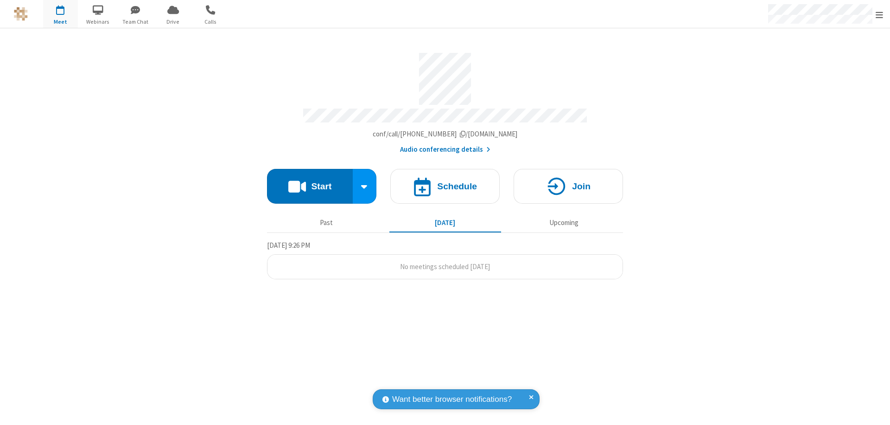 The image size is (890, 425). What do you see at coordinates (457, 186) in the screenshot?
I see `h4: Schedule` at bounding box center [457, 186].